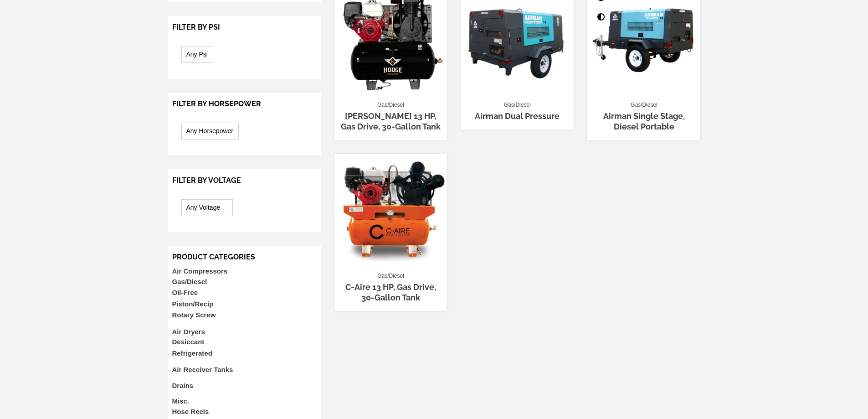 This screenshot has height=419, width=868. Describe the element at coordinates (207, 181) in the screenshot. I see `span: Filter by Voltage` at that location.